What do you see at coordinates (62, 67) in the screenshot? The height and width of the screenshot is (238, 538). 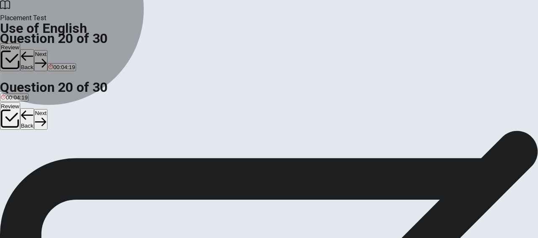 I see `button: 00:04:19` at bounding box center [62, 67].